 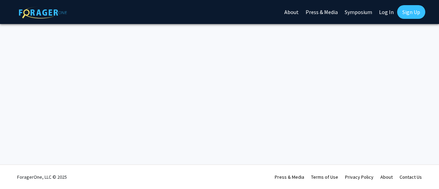 What do you see at coordinates (387, 177) in the screenshot?
I see `a: About` at bounding box center [387, 177].